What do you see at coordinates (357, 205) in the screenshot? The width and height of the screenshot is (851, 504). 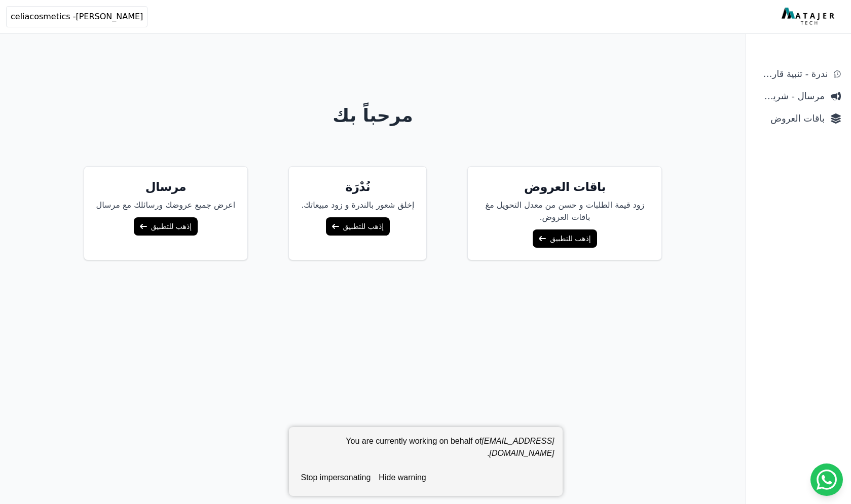 I see `p: إخلق شعور بالندرة و زود مبيعاتك.` at bounding box center [357, 205].